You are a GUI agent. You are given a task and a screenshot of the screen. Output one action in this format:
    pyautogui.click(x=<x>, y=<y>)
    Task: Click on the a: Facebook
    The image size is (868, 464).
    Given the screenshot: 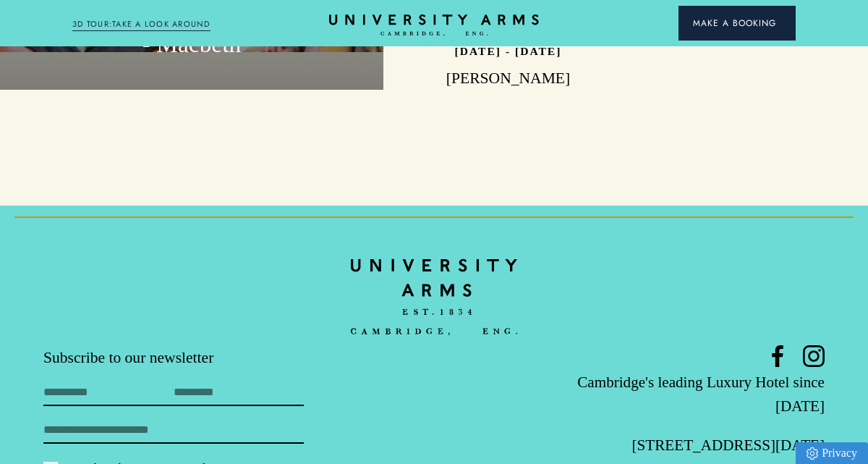 What is the action you would take?
    pyautogui.click(x=778, y=356)
    